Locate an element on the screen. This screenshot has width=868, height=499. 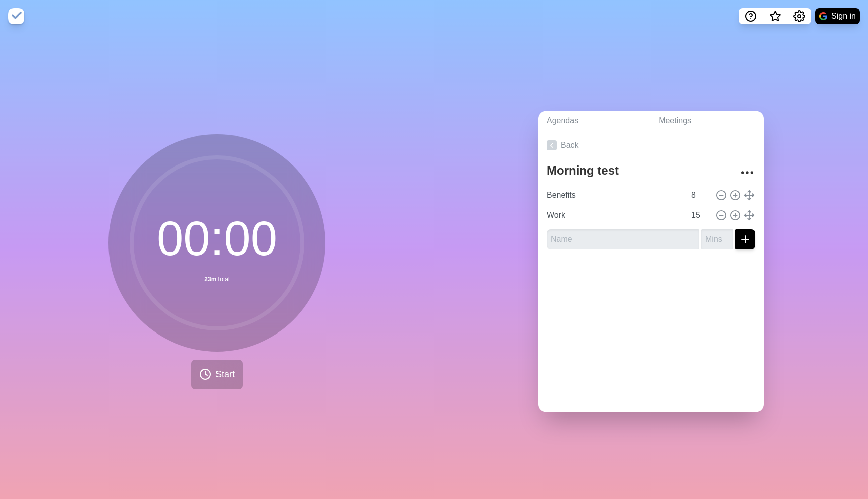
span: Start is located at coordinates (225, 374).